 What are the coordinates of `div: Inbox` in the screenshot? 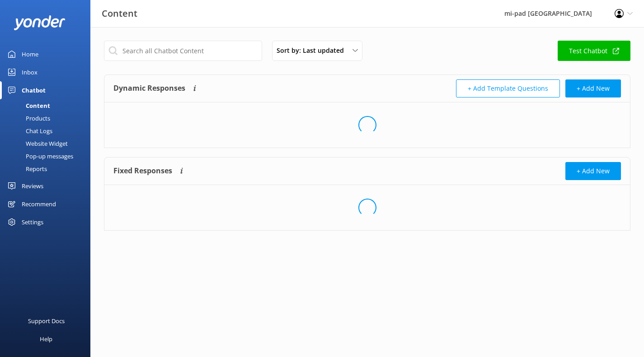 It's located at (30, 72).